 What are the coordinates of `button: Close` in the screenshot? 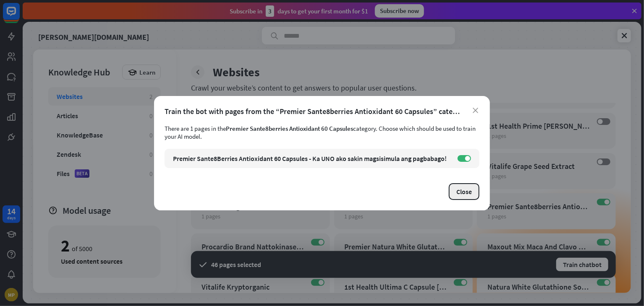 It's located at (464, 192).